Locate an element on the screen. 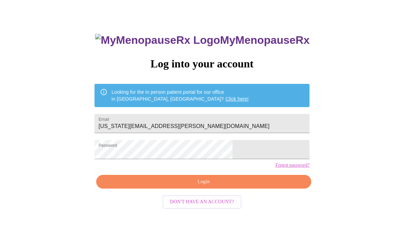  a: Don't have an account? is located at coordinates (202, 201).